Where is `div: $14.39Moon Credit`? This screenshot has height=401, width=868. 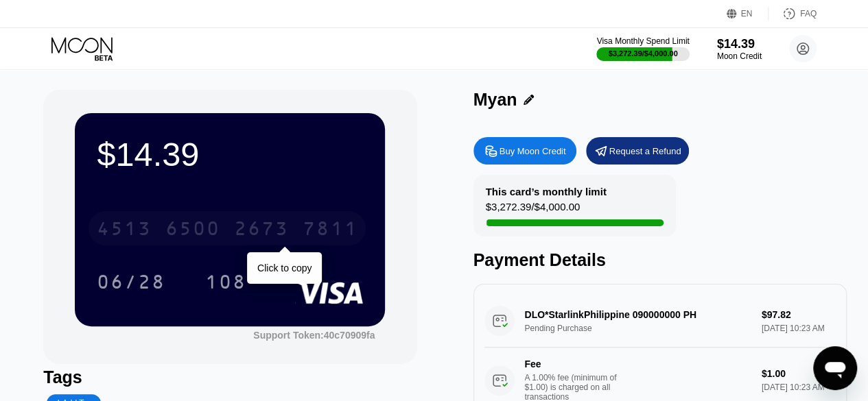
div: $14.39Moon Credit is located at coordinates (739, 49).